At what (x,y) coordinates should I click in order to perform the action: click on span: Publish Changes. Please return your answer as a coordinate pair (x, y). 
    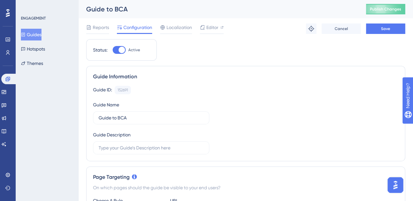
    Looking at the image, I should click on (386, 9).